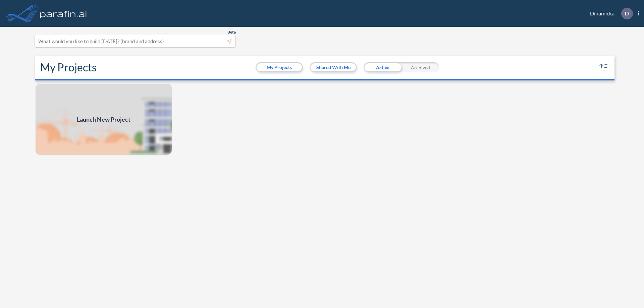 The image size is (644, 308). I want to click on span: Beta, so click(231, 33).